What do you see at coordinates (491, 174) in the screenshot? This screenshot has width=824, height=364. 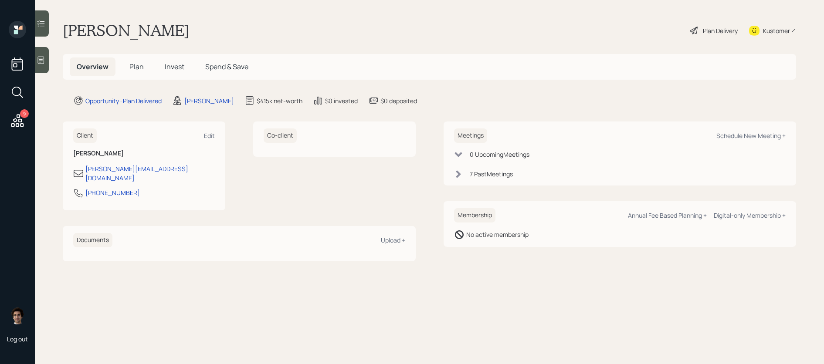 I see `div: 7 Past Meeting s` at bounding box center [491, 174].